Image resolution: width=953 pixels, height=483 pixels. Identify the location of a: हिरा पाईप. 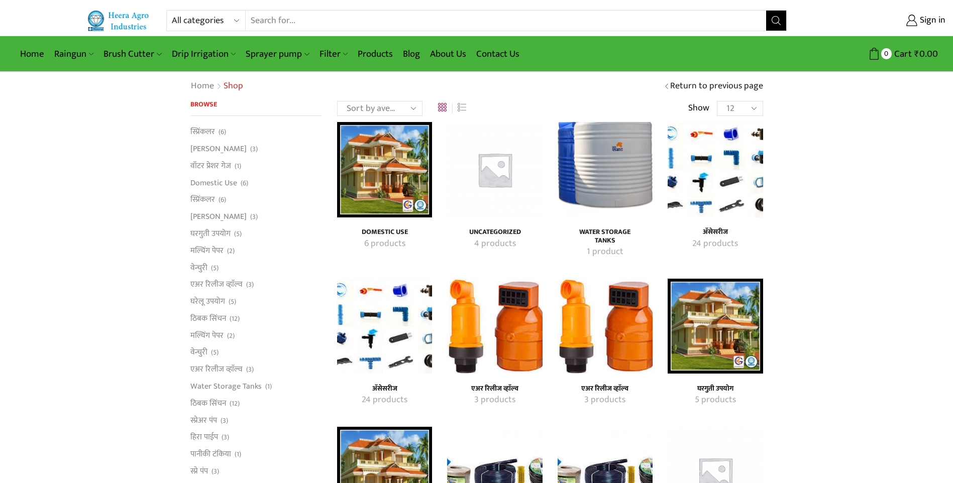
(204, 438).